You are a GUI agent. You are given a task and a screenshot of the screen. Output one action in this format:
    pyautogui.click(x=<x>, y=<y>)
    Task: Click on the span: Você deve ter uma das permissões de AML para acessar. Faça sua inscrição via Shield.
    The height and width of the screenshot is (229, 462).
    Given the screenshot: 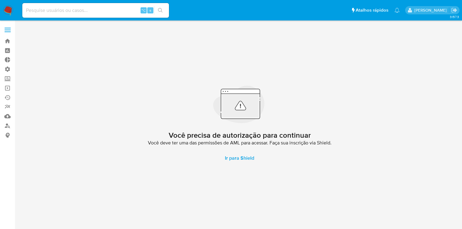 What is the action you would take?
    pyautogui.click(x=240, y=143)
    